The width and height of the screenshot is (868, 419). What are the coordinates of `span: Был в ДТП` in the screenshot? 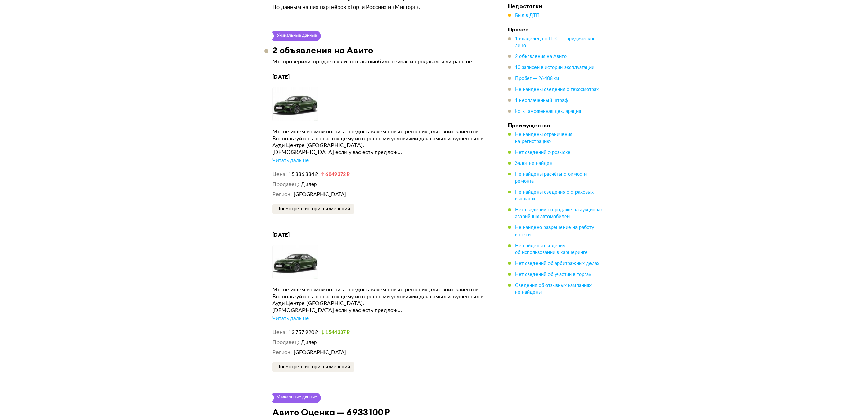 It's located at (527, 16).